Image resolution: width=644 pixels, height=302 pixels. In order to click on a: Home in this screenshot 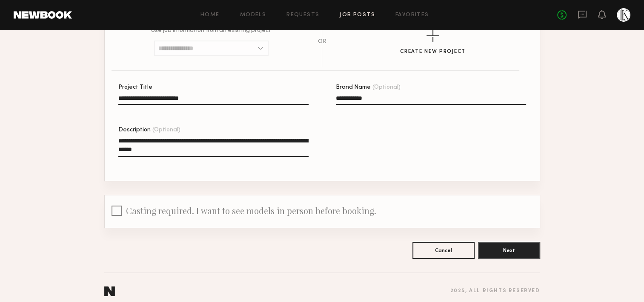, I will do `click(210, 15)`.